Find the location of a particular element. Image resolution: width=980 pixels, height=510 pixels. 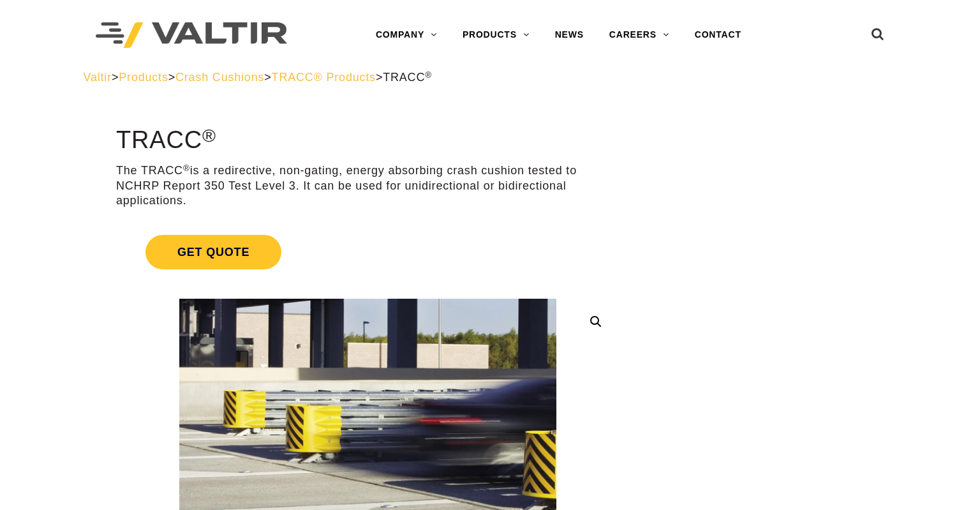

p: The TRACC is a redirective, non-gating, energy absorbing crash cushion tested to NCHRP Report 350... is located at coordinates (367, 186).